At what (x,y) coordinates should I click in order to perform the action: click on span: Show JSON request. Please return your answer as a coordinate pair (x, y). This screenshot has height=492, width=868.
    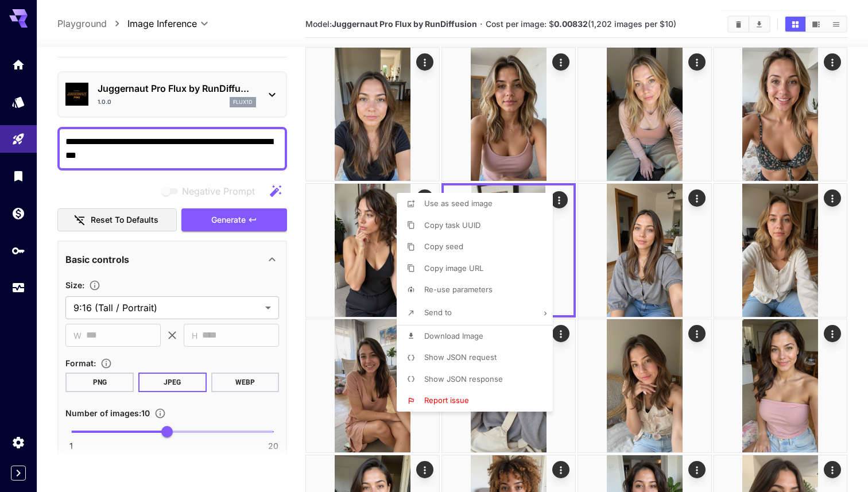
    Looking at the image, I should click on (461, 357).